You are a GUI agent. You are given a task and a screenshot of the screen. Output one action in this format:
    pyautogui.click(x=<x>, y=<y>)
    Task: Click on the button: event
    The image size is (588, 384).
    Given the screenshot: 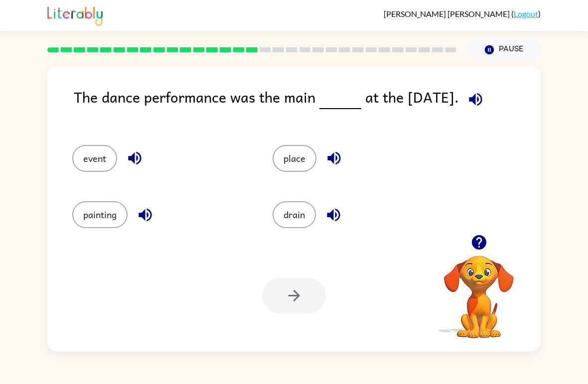 What is the action you would take?
    pyautogui.click(x=95, y=158)
    